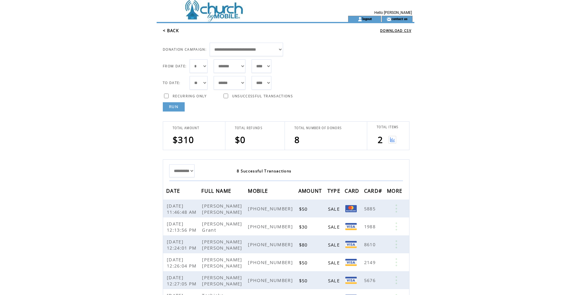 This screenshot has height=295, width=571. Describe the element at coordinates (172, 83) in the screenshot. I see `span: TO DATE:` at that location.